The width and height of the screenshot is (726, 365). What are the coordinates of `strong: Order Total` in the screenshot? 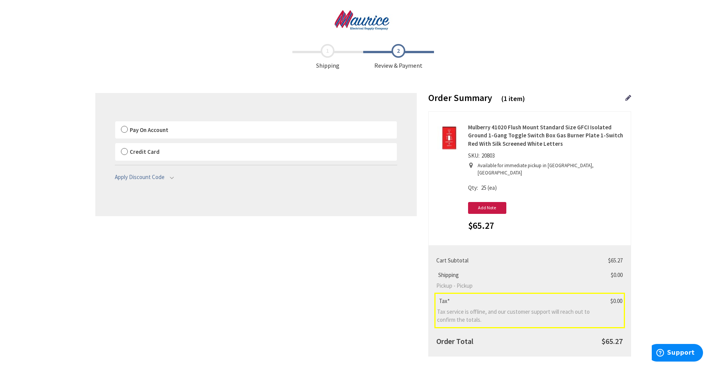 It's located at (455, 341).